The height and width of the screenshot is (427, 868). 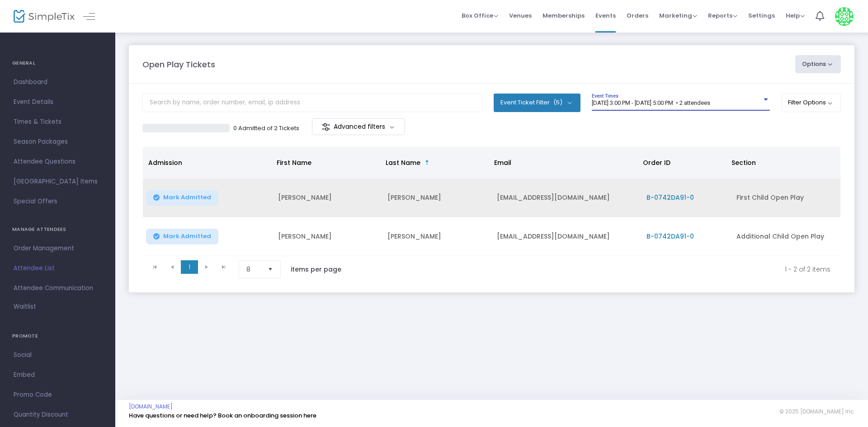 I want to click on span: Help, so click(x=795, y=15).